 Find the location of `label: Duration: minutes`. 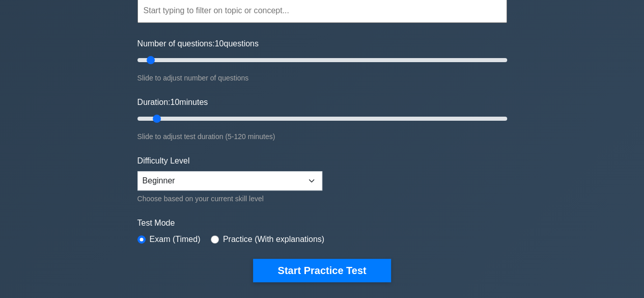

label: Duration: minutes is located at coordinates (173, 102).